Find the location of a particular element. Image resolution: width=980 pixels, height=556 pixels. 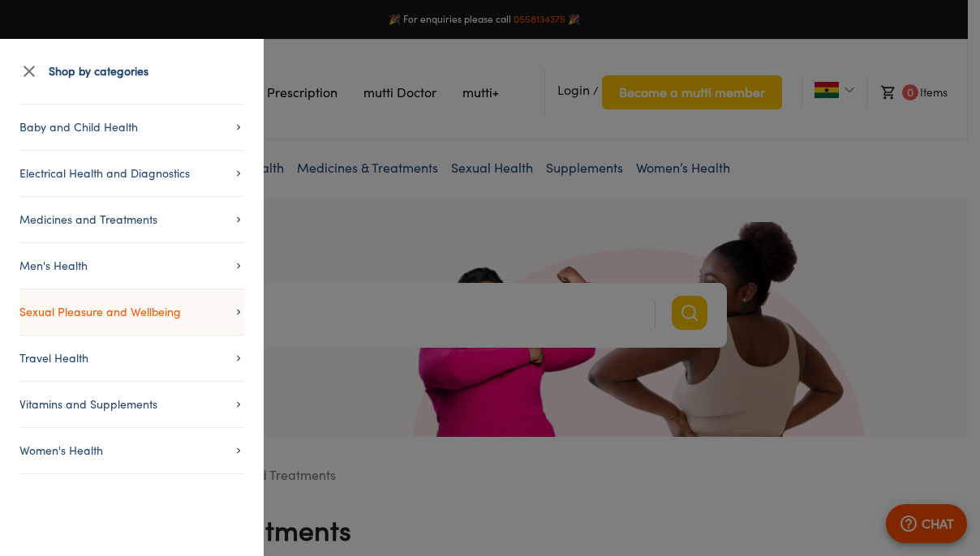

span: Electrical Health and Diagnostics is located at coordinates (131, 174).